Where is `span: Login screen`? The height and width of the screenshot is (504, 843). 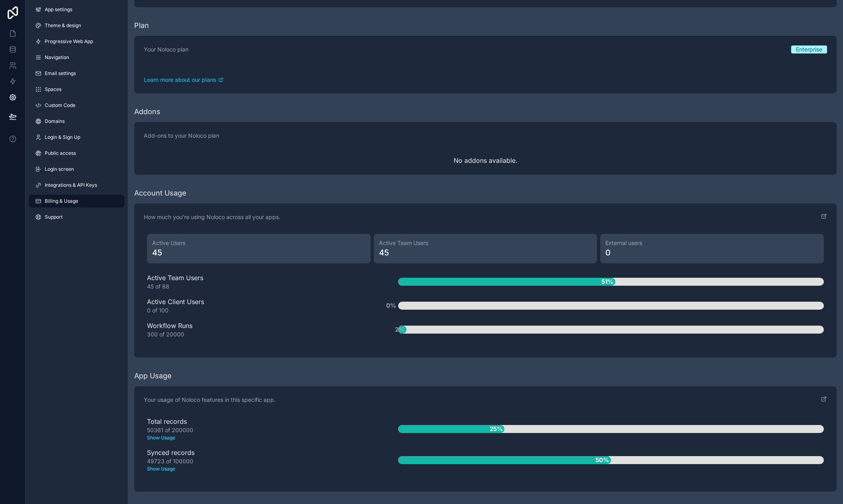
span: Login screen is located at coordinates (59, 169).